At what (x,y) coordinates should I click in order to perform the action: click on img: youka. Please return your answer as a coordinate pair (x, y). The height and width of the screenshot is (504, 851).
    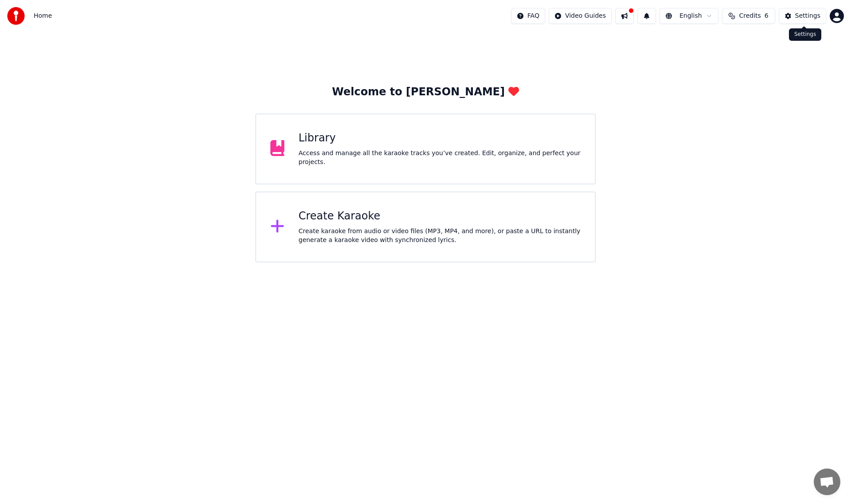
    Looking at the image, I should click on (16, 16).